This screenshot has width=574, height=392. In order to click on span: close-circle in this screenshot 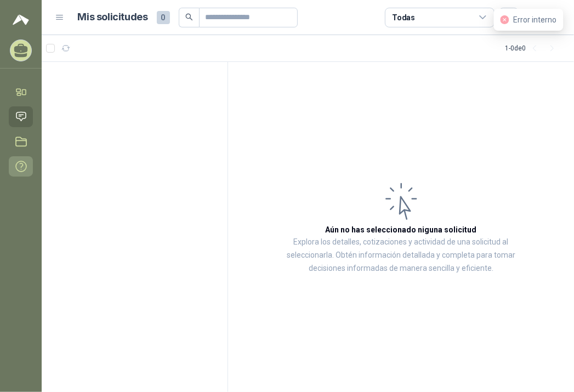, I will do `click(504, 20)`.